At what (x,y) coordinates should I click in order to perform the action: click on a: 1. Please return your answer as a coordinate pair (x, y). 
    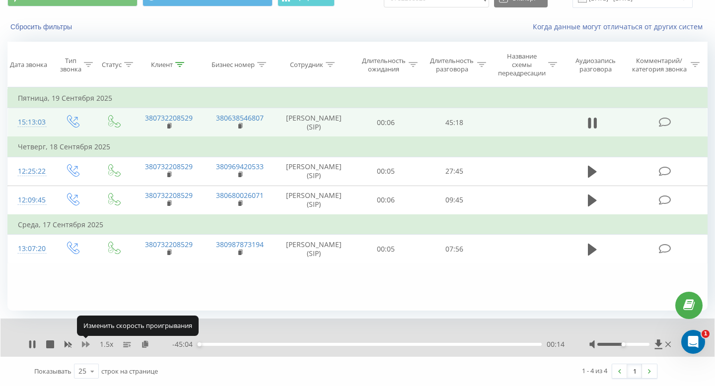
    Looking at the image, I should click on (634, 371).